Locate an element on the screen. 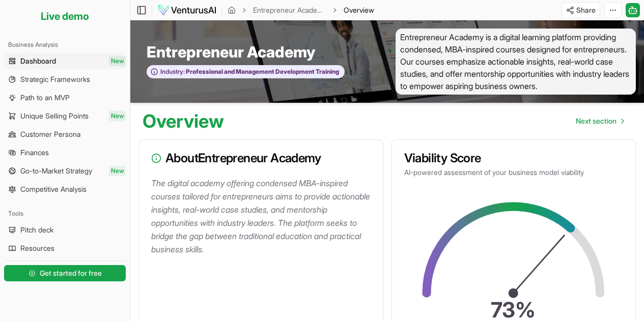 Image resolution: width=644 pixels, height=321 pixels. span: Finances is located at coordinates (35, 153).